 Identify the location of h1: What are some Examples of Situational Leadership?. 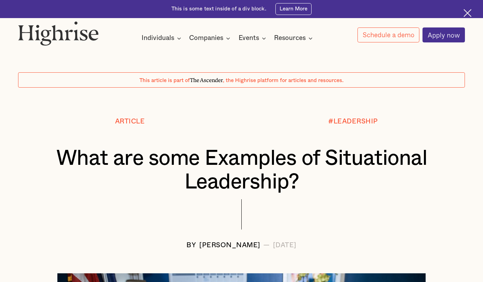
(241, 170).